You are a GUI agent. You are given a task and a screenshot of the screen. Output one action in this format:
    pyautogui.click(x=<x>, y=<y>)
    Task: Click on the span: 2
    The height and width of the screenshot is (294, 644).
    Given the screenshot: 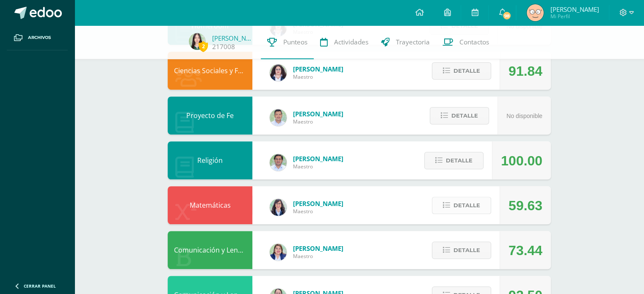 What is the action you would take?
    pyautogui.click(x=203, y=46)
    